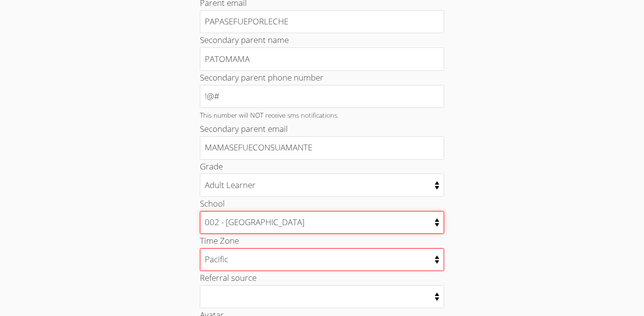  What do you see at coordinates (262, 77) in the screenshot?
I see `label: Secondary parent phone number` at bounding box center [262, 77].